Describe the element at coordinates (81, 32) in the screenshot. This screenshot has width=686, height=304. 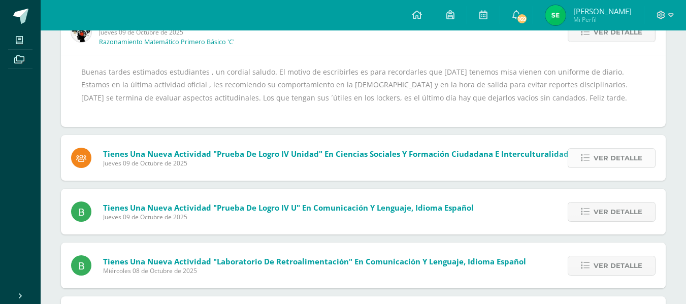
I see `img: d172b984f1f79fc296de0e0b277dc562.png` at that location.